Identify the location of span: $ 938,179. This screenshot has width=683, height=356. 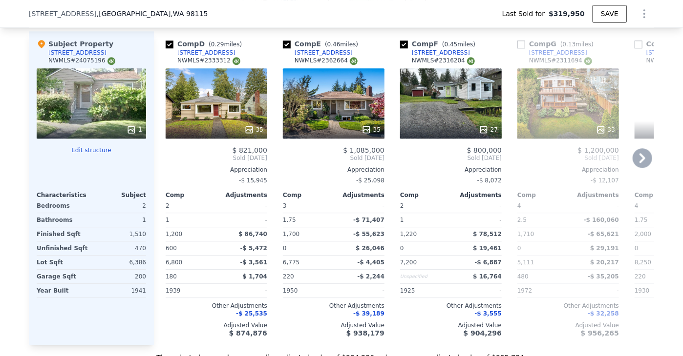
(365, 333).